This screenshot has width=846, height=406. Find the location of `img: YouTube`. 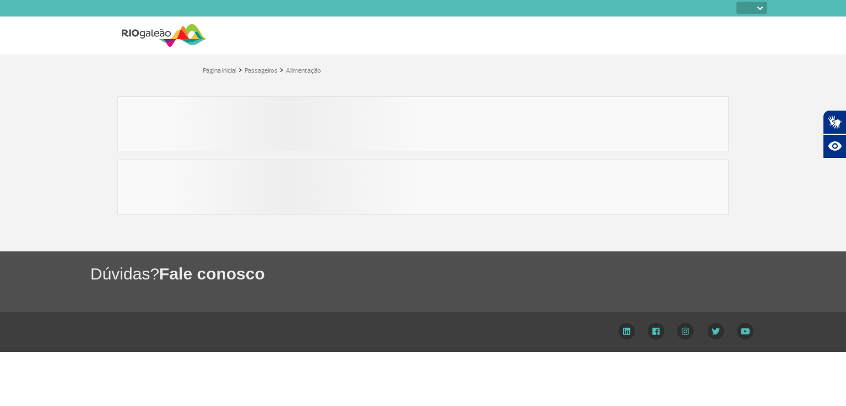

img: YouTube is located at coordinates (745, 331).